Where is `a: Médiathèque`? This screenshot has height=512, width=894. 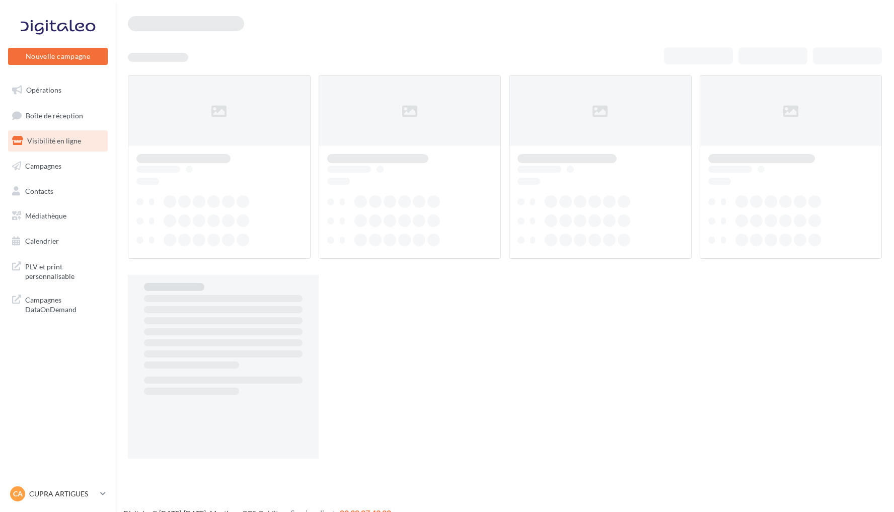
a: Médiathèque is located at coordinates (58, 216).